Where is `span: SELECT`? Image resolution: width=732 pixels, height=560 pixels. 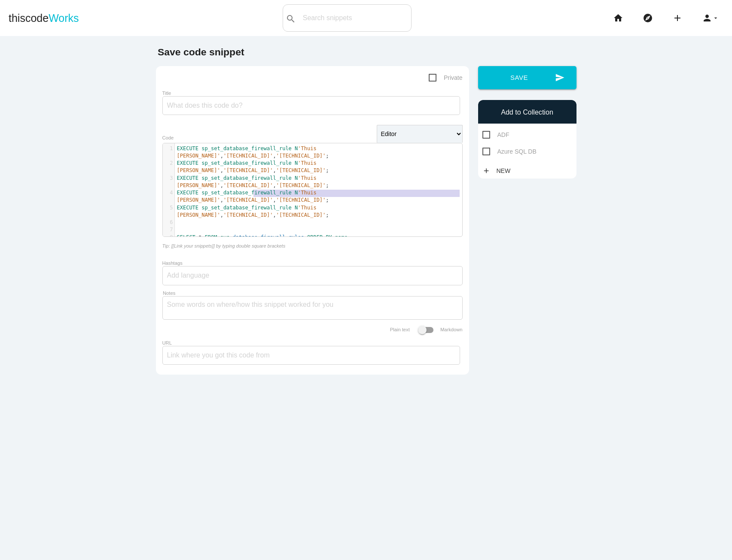 span: SELECT is located at coordinates (186, 237).